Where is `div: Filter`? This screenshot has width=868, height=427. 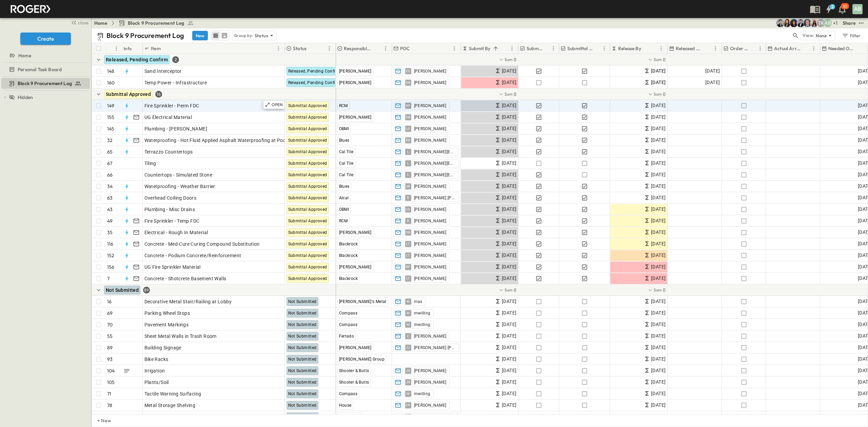 div: Filter is located at coordinates (851, 36).